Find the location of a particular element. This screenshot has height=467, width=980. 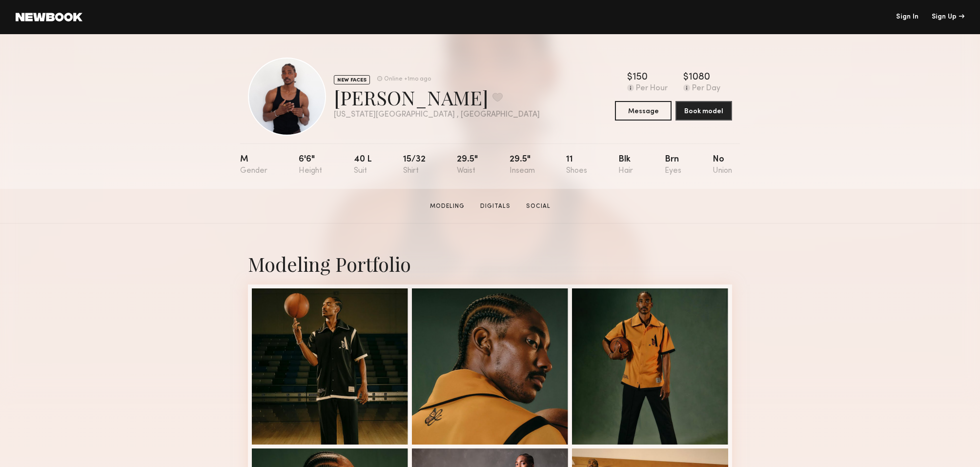

div: Per Day is located at coordinates (706, 89).